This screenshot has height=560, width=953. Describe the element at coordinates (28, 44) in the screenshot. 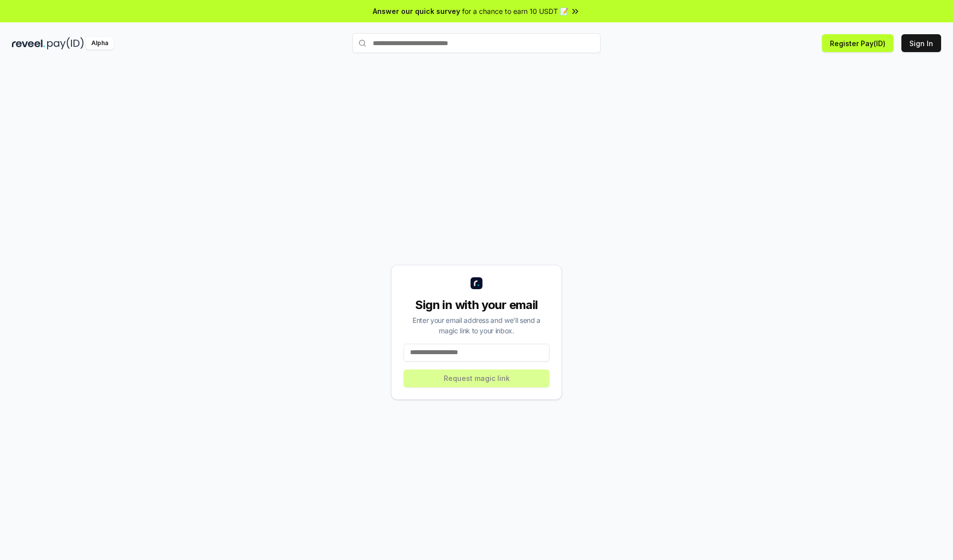

I see `img: reveel_dark` at that location.